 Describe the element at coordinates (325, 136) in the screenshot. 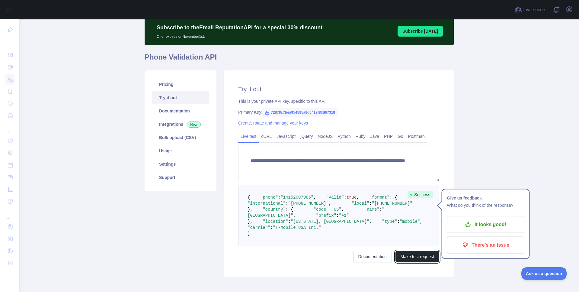

I see `a: NodeJS` at that location.